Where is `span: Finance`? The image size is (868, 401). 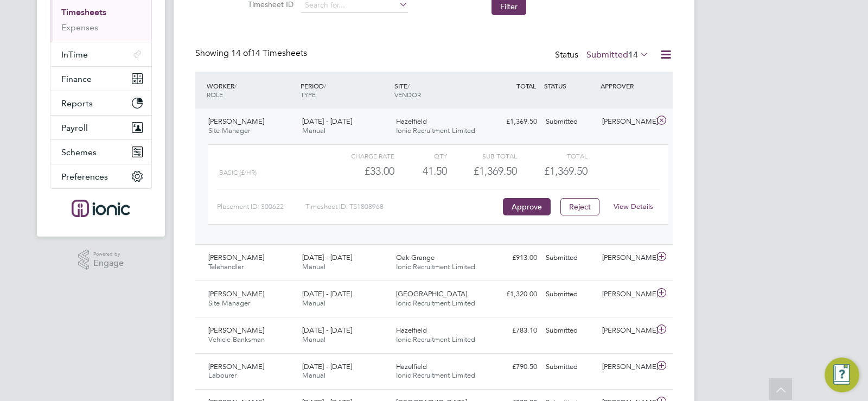 span: Finance is located at coordinates (76, 79).